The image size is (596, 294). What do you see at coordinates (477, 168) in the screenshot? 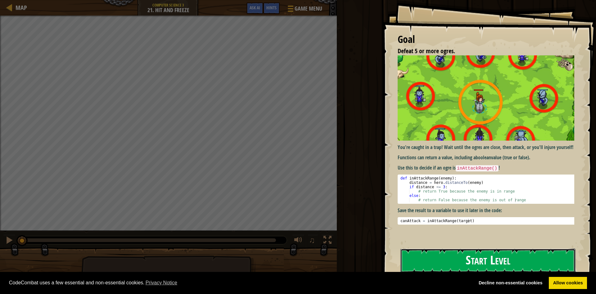
I see `code: inAttackRange()` at bounding box center [477, 168].